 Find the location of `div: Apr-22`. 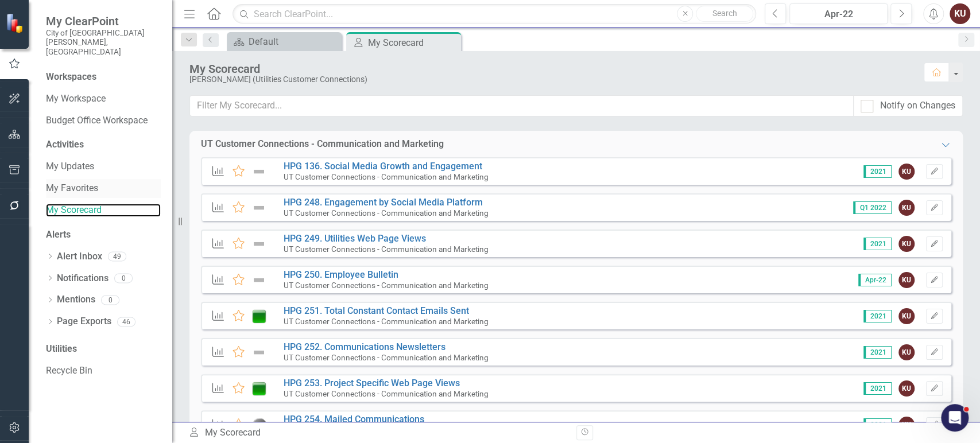

div: Apr-22 is located at coordinates (838, 14).